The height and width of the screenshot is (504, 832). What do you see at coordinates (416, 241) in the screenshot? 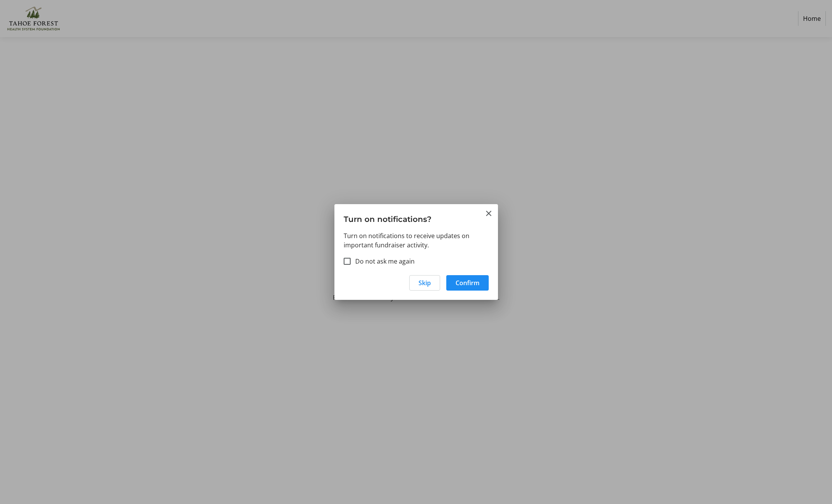
I see `p: Turn on notifications to receive updates on important fundraiser activity.` at bounding box center [416, 241].